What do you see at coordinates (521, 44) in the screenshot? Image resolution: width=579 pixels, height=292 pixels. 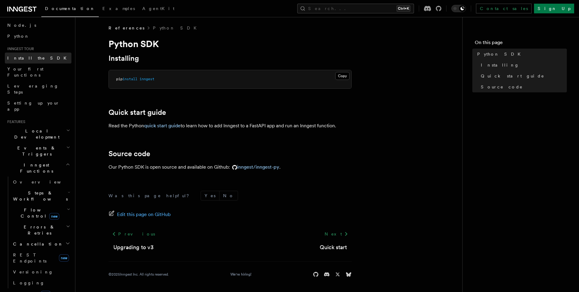 I see `h4: On this page` at bounding box center [521, 44].